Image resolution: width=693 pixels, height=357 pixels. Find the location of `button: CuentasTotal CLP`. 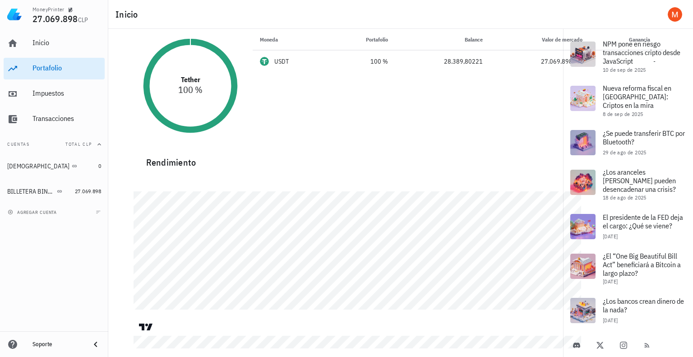

button: CuentasTotal CLP is located at coordinates (54, 144).